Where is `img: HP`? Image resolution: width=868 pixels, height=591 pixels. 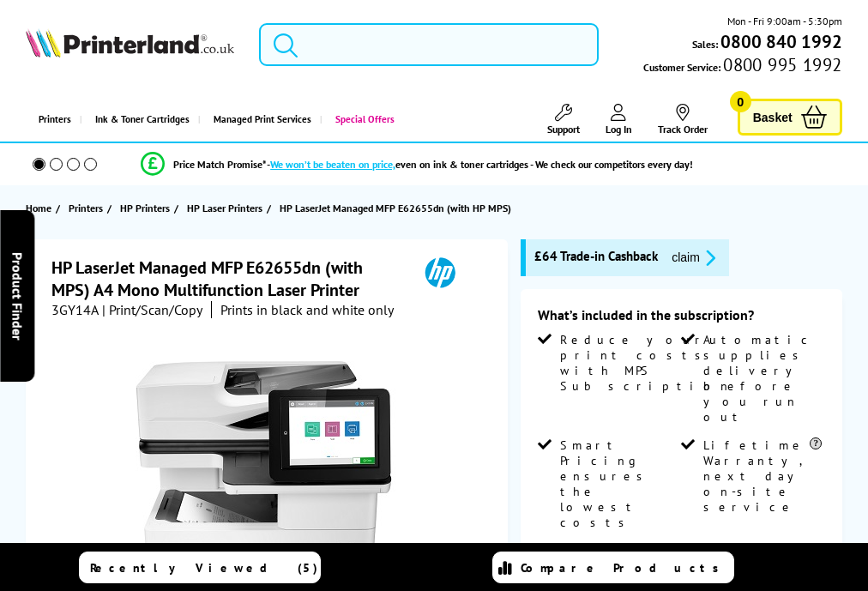
img: HP is located at coordinates (440, 272).